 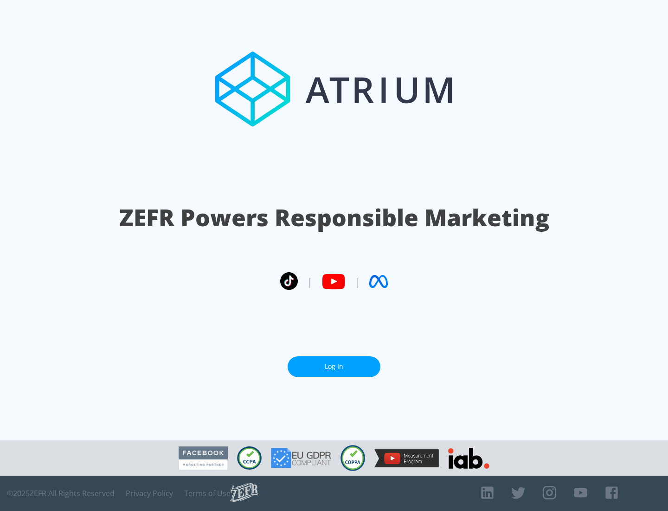 What do you see at coordinates (407, 458) in the screenshot?
I see `img: YouTube Measurement Program` at bounding box center [407, 458].